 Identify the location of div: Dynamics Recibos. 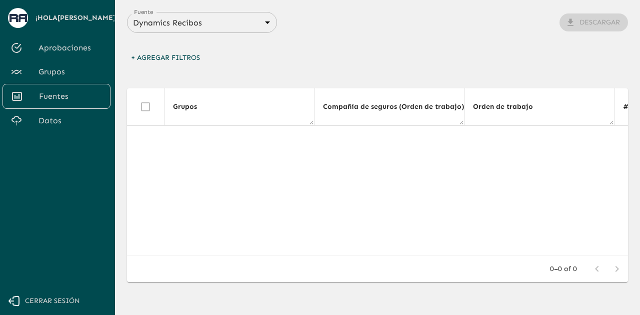
(202, 22).